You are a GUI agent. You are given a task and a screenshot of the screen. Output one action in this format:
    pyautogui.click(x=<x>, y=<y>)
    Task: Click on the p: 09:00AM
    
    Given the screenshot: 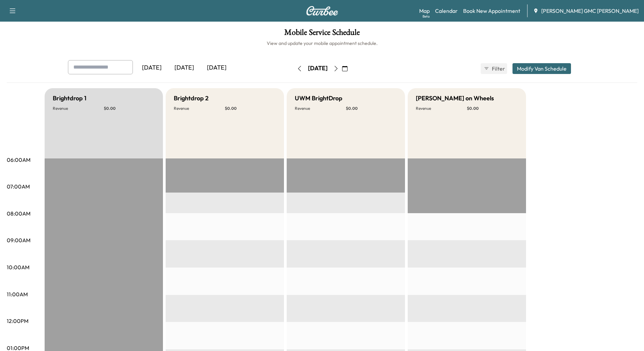 What is the action you would take?
    pyautogui.click(x=18, y=240)
    